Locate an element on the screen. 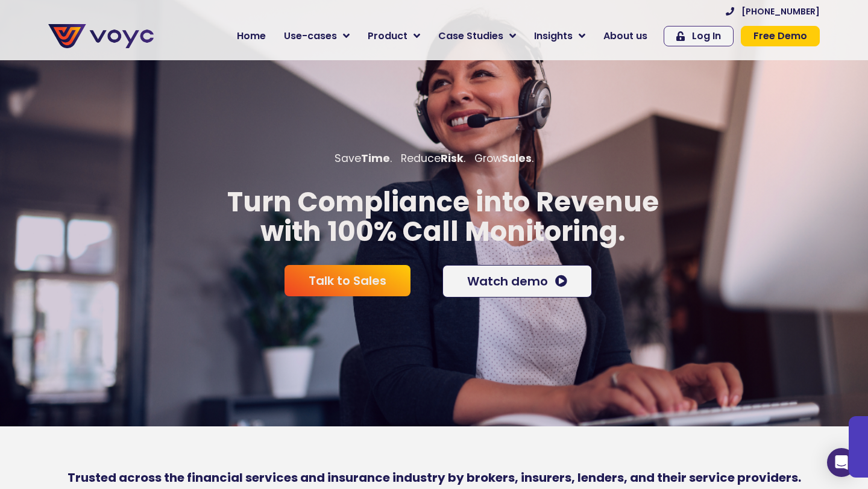 Image resolution: width=868 pixels, height=489 pixels. img: voyc-full-logo is located at coordinates (101, 36).